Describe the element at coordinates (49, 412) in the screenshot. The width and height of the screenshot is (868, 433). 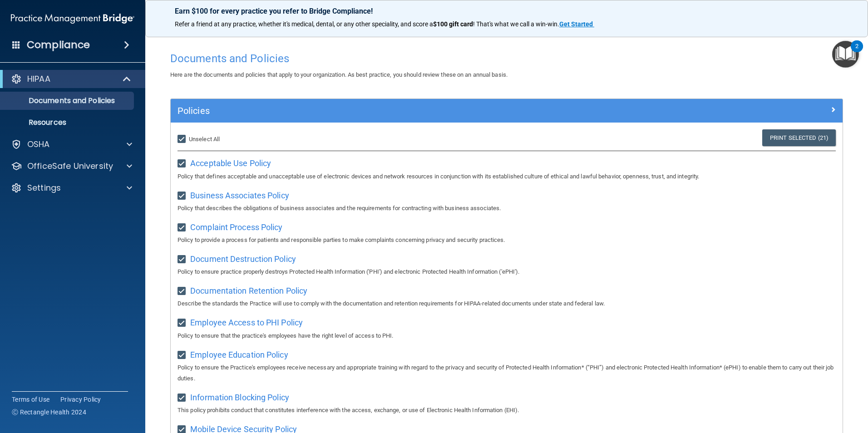
I see `span: Ⓒ Rectangle Health 2024` at that location.